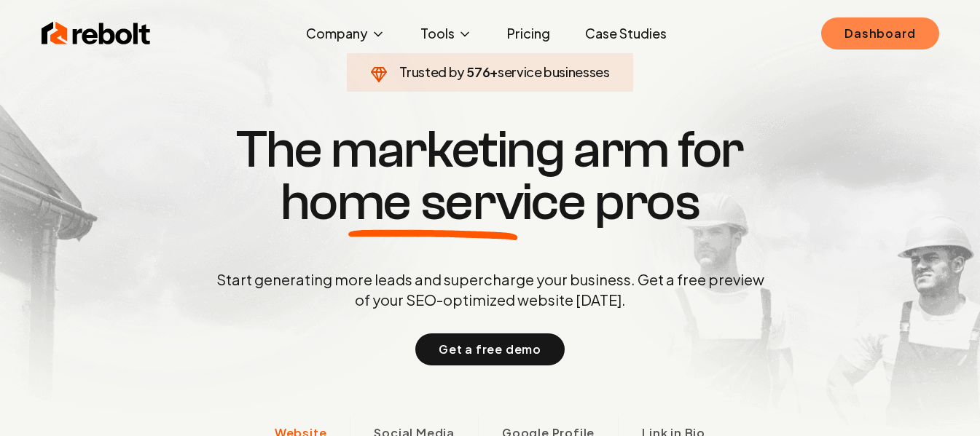 Image resolution: width=980 pixels, height=436 pixels. Describe the element at coordinates (879, 33) in the screenshot. I see `a: Dashboard` at that location.